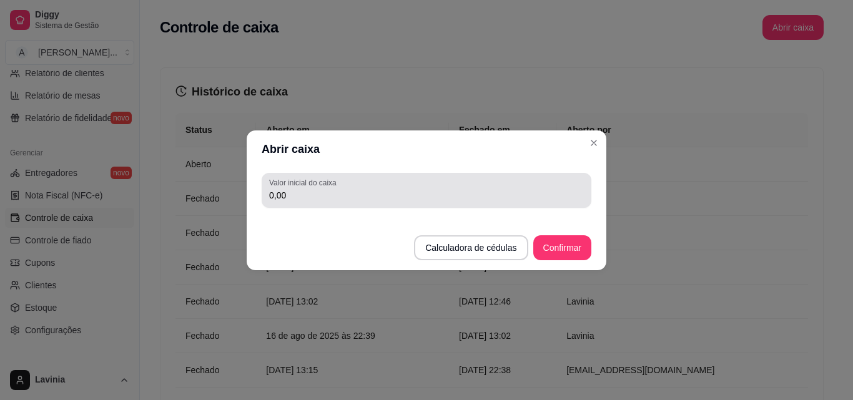 Image resolution: width=853 pixels, height=400 pixels. Describe the element at coordinates (471, 248) in the screenshot. I see `button: Calculadora de cédulas` at that location.